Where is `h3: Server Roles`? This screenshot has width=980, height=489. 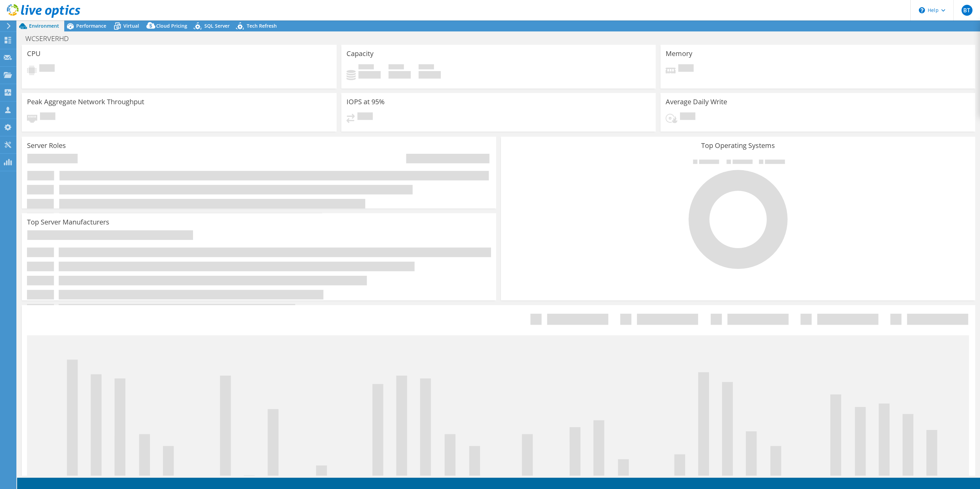
h3: Server Roles is located at coordinates (46, 145).